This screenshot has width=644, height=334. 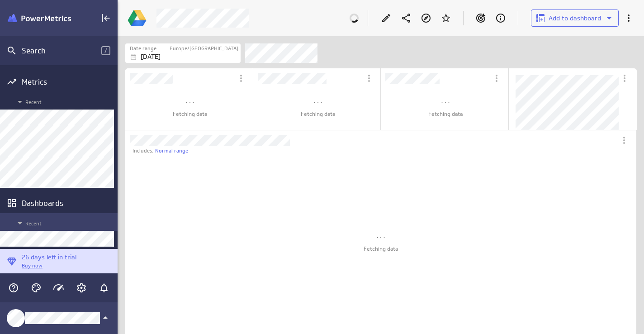 What do you see at coordinates (172, 151) in the screenshot?
I see `div: Normal range` at bounding box center [172, 151].